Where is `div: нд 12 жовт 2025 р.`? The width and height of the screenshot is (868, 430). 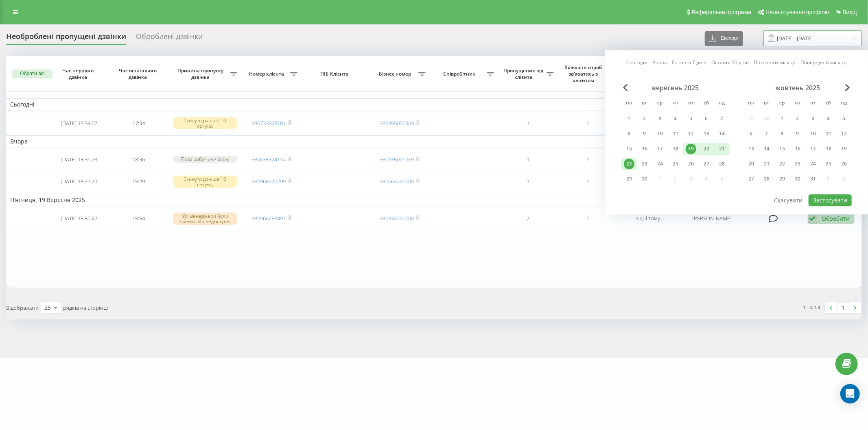
div: нд 12 жовт 2025 р. is located at coordinates (844, 134).